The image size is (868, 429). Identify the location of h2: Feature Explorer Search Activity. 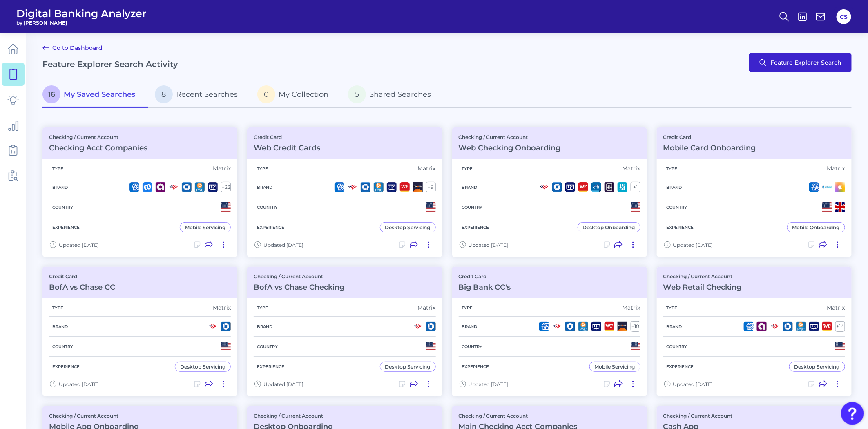
(110, 64).